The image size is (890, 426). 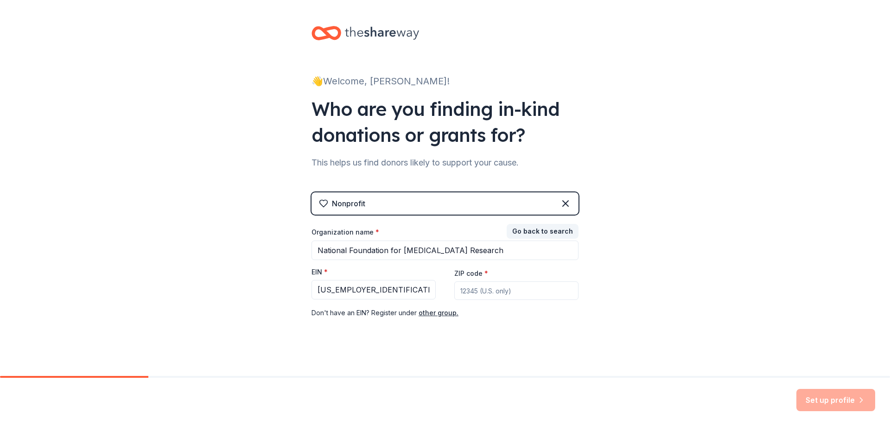 I want to click on div: Nonprofit, so click(x=349, y=204).